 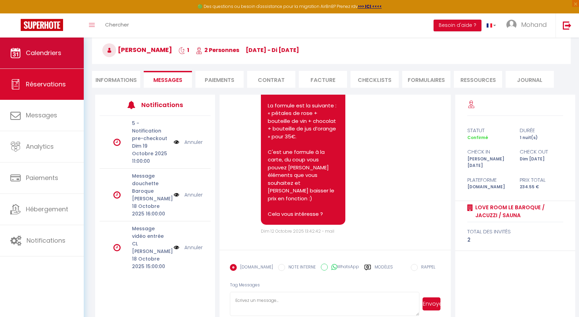 What do you see at coordinates (431, 304) in the screenshot?
I see `button: Envoyer` at bounding box center [431, 304].